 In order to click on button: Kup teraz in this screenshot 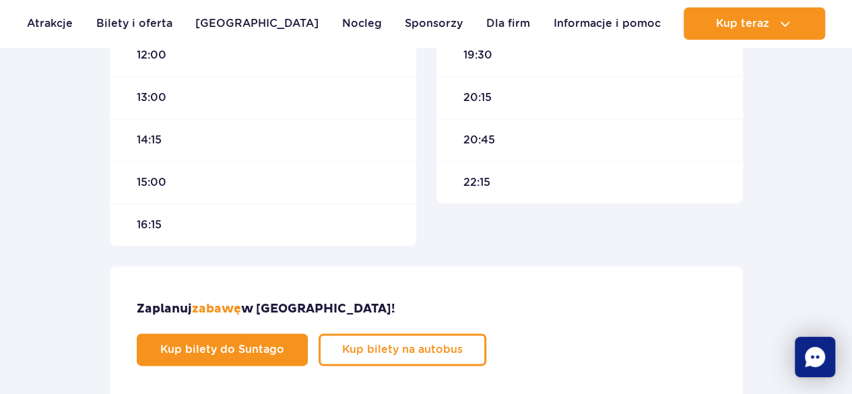, I will do `click(755, 24)`.